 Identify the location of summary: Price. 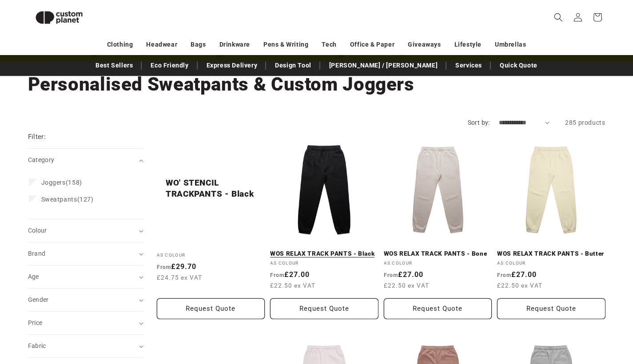
(86, 323).